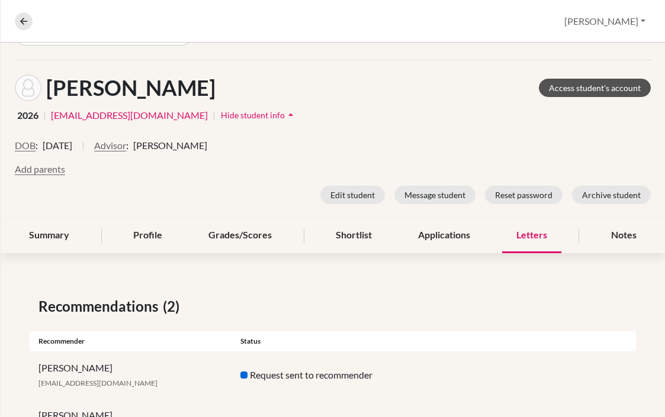 The image size is (665, 417). I want to click on span: (2), so click(173, 307).